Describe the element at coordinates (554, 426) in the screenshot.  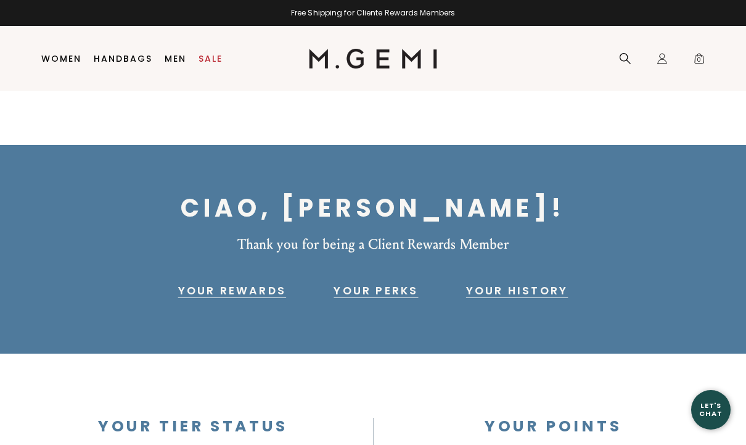
I see `div: Your Points` at that location.